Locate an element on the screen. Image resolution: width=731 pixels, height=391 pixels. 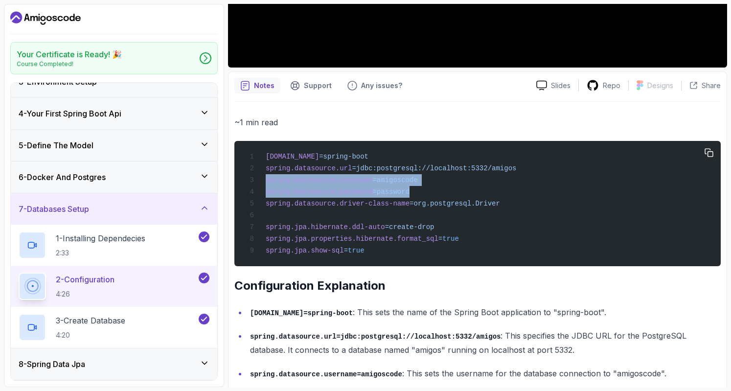
span: spring.datasource.password is located at coordinates (319, 192).